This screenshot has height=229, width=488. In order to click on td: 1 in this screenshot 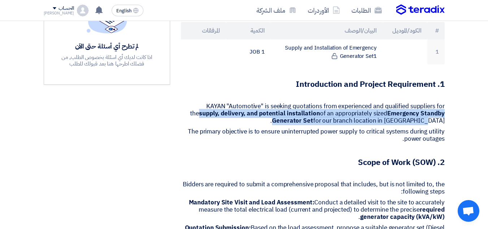, I will do `click(436, 52)`.